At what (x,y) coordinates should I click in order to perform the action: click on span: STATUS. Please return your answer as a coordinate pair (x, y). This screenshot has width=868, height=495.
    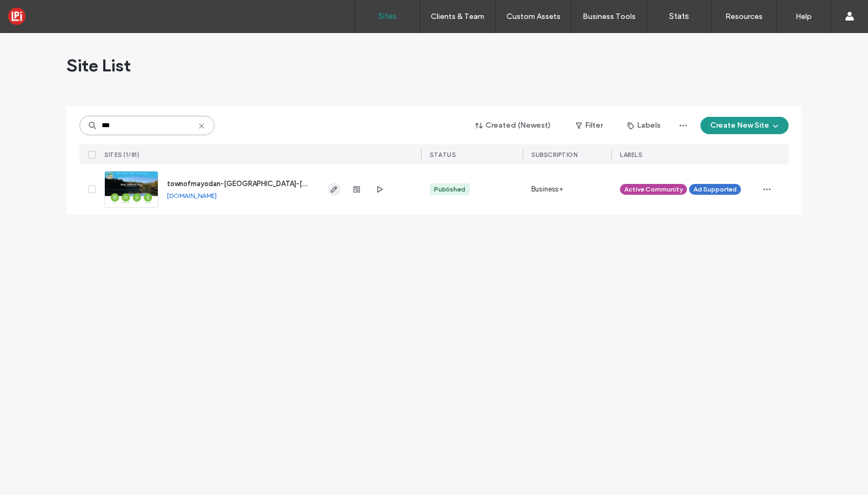
    Looking at the image, I should click on (443, 155).